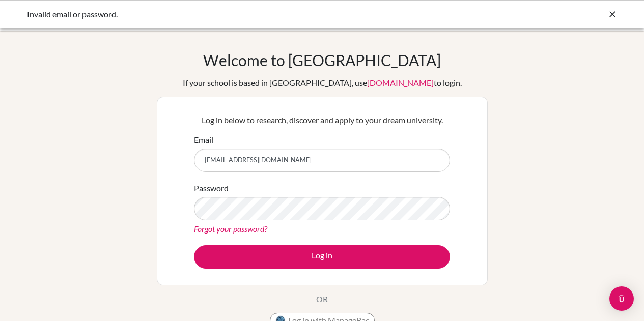 The image size is (644, 321). Describe the element at coordinates (246, 14) in the screenshot. I see `div: Invalid email or password.` at that location.